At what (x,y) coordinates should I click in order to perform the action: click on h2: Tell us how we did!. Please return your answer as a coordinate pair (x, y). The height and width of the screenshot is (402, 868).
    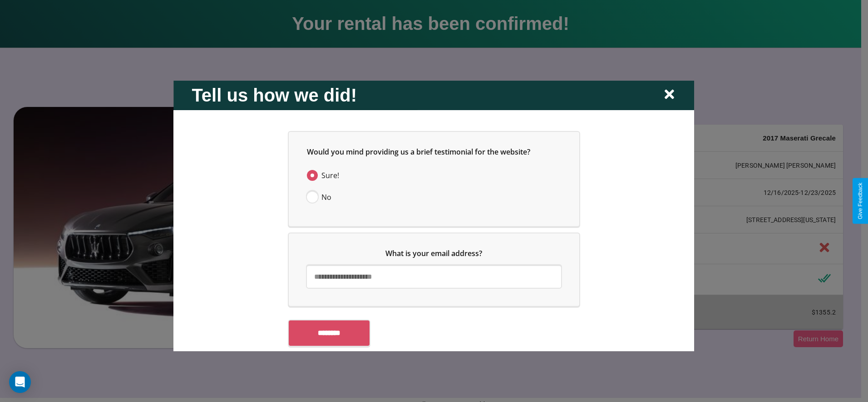
    Looking at the image, I should click on (274, 95).